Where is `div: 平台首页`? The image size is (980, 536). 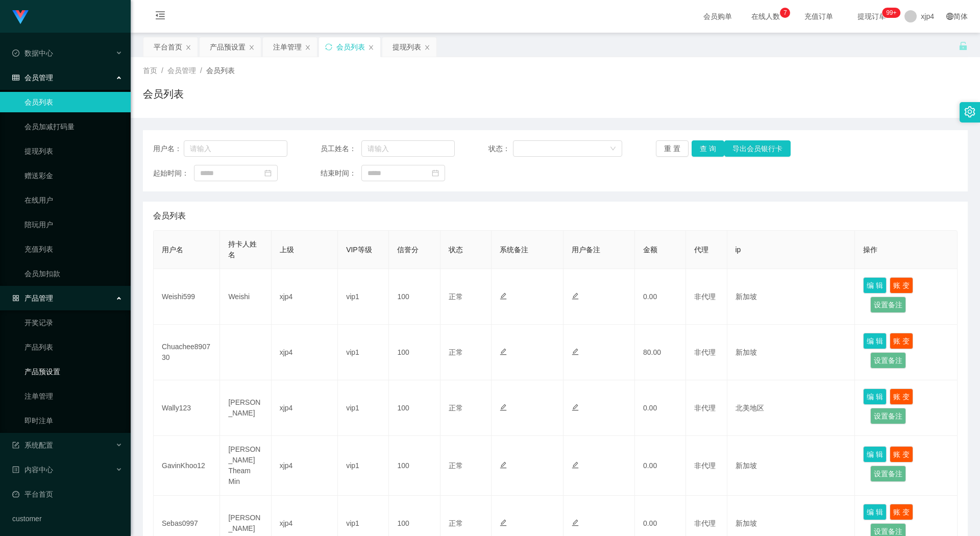 div: 平台首页 is located at coordinates (168, 47).